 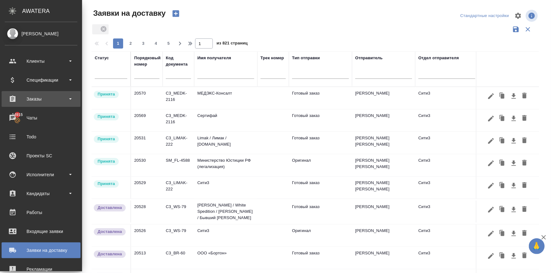 What do you see at coordinates (532, 16) in the screenshot?
I see `span: Посмотреть информацию` at bounding box center [532, 16].